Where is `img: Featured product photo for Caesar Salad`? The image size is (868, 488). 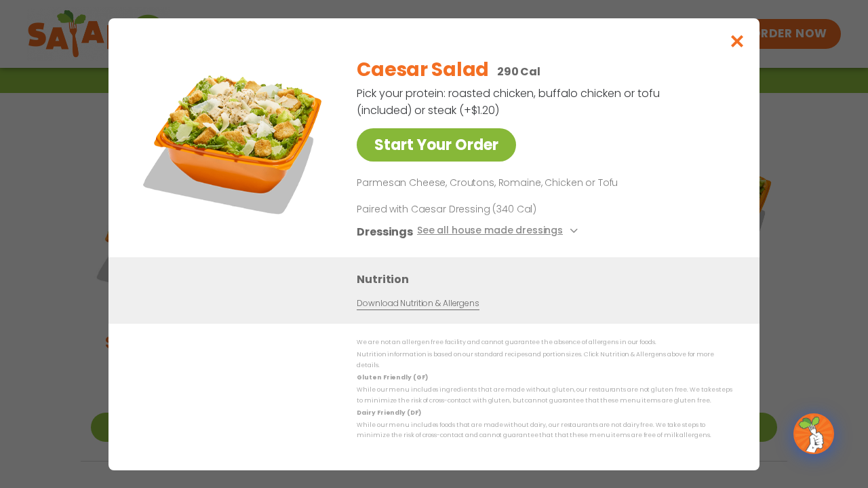
img: Featured product photo for Caesar Salad is located at coordinates (234, 141).